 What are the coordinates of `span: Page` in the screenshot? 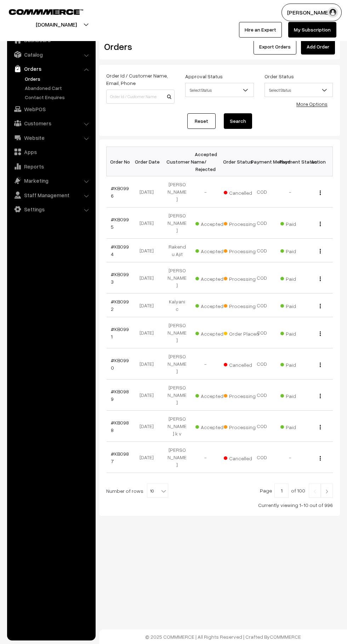 It's located at (266, 490).